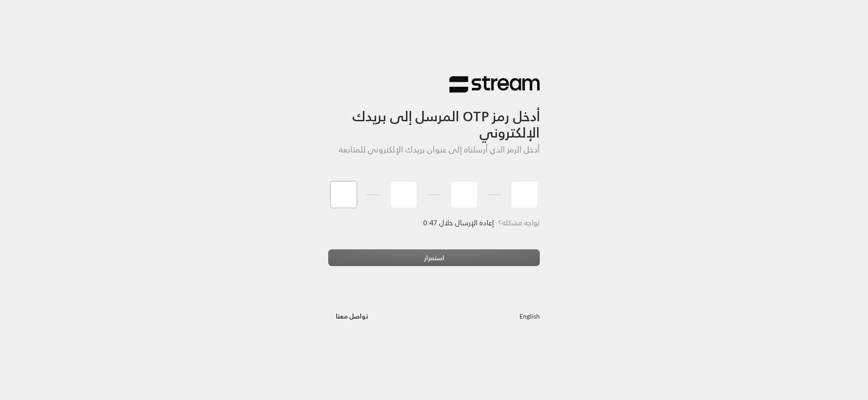  Describe the element at coordinates (459, 222) in the screenshot. I see `span: إعادة الإرسال خلال 0:47` at that location.